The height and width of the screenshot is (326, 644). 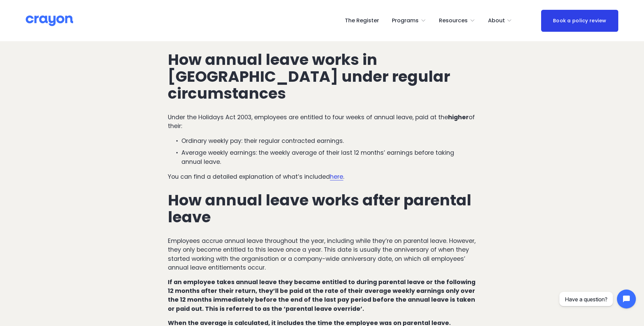 I want to click on strong: If an employee takes annual leave they became entitled to during parental leave or the following ..., so click(x=322, y=295).